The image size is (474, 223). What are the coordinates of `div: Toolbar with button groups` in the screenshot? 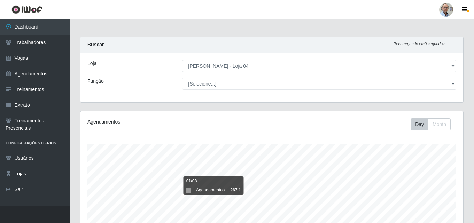 It's located at (434, 124).